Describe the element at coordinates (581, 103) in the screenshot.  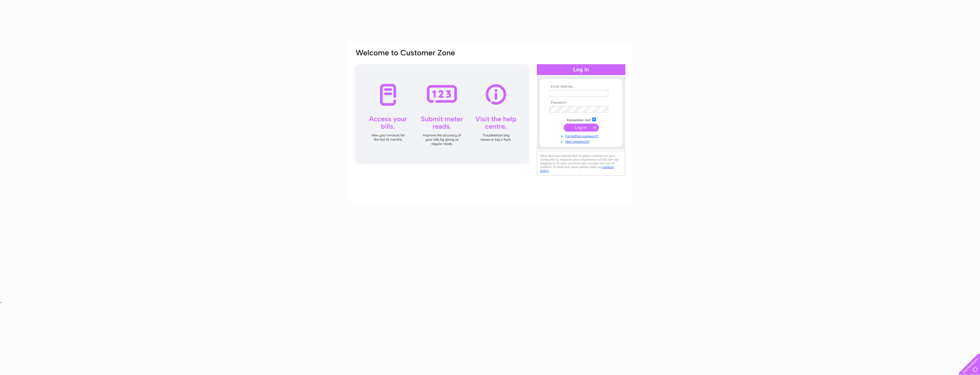
I see `th: Password:` at that location.